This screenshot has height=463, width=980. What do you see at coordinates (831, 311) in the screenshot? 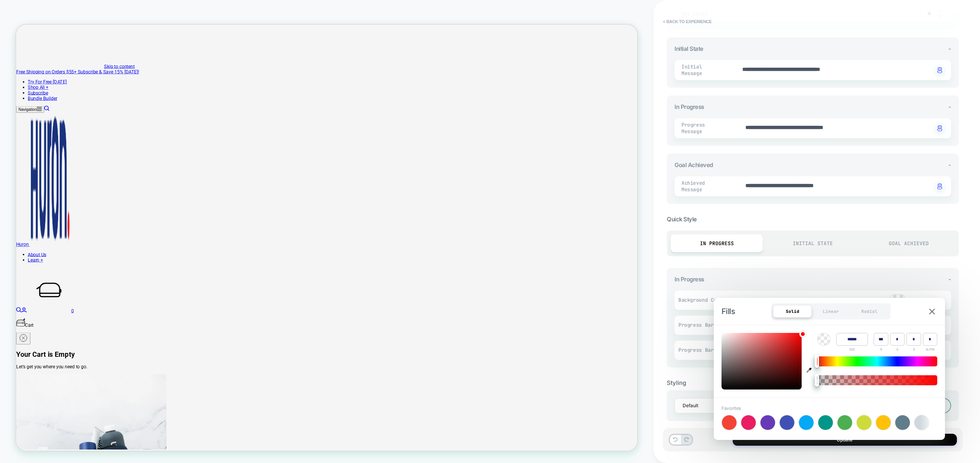
I see `div: Linear` at bounding box center [831, 311].